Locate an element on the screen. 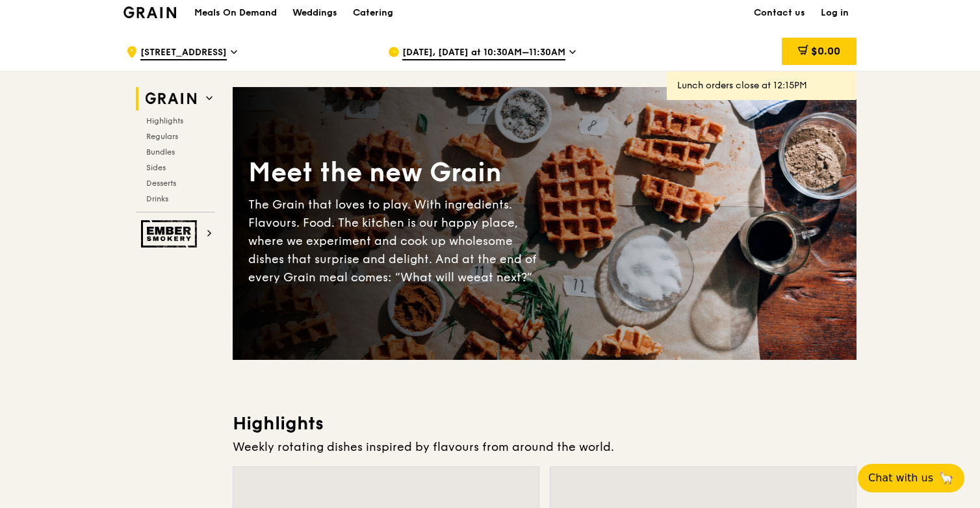 This screenshot has height=508, width=980. span: Sides is located at coordinates (156, 167).